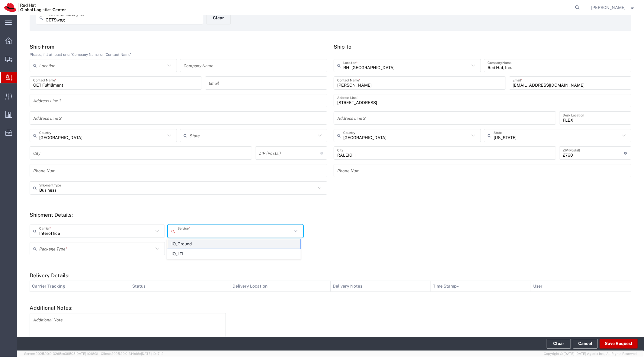  Describe the element at coordinates (609, 7) in the screenshot. I see `span: Soojung Mansberger` at that location.